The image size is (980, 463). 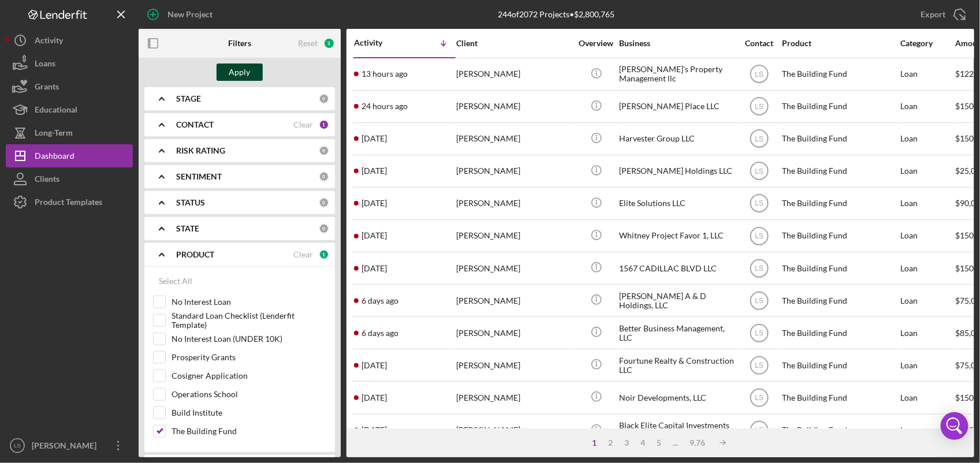 What do you see at coordinates (69, 87) in the screenshot?
I see `button: Grants` at bounding box center [69, 87].